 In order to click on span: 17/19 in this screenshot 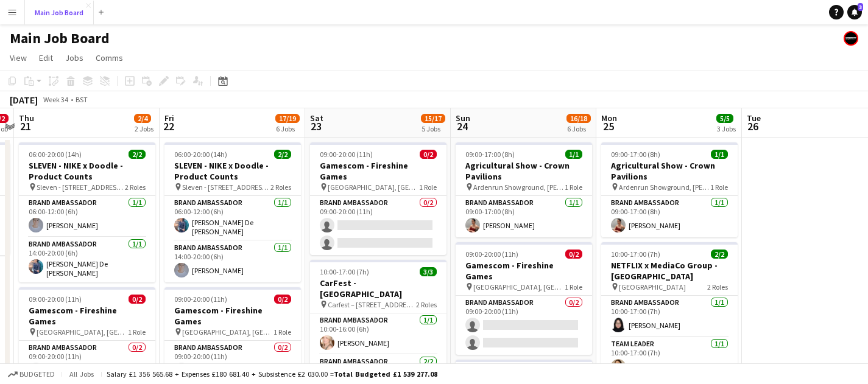, I will do `click(288, 118)`.